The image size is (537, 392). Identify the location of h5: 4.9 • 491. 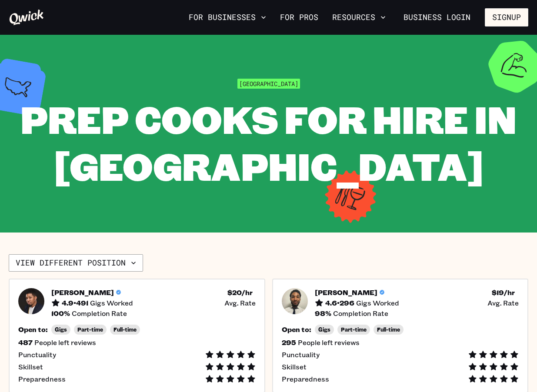
(75, 303).